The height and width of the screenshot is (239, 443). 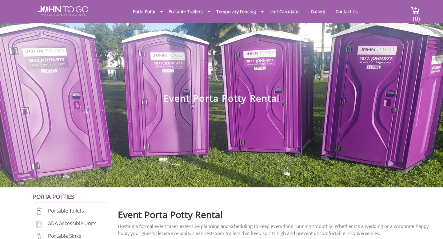 What do you see at coordinates (72, 224) in the screenshot?
I see `a: ADA Accessible Units` at bounding box center [72, 224].